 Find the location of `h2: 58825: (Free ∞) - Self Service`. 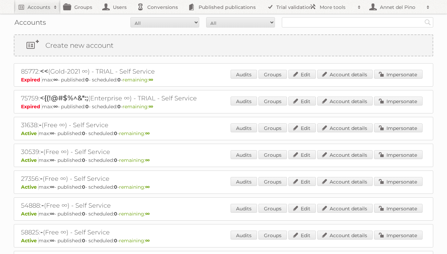

h2: 58825: (Free ∞) - Self Service is located at coordinates (142, 233).